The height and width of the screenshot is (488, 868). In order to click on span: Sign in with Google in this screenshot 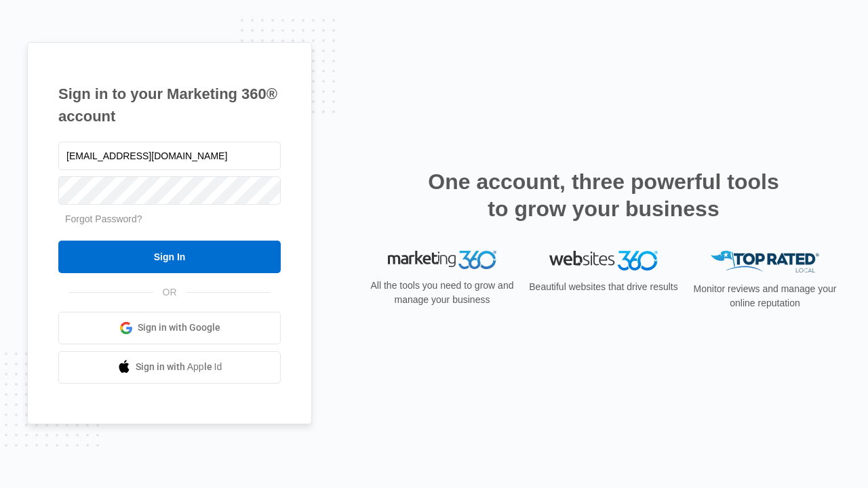, I will do `click(179, 327)`.